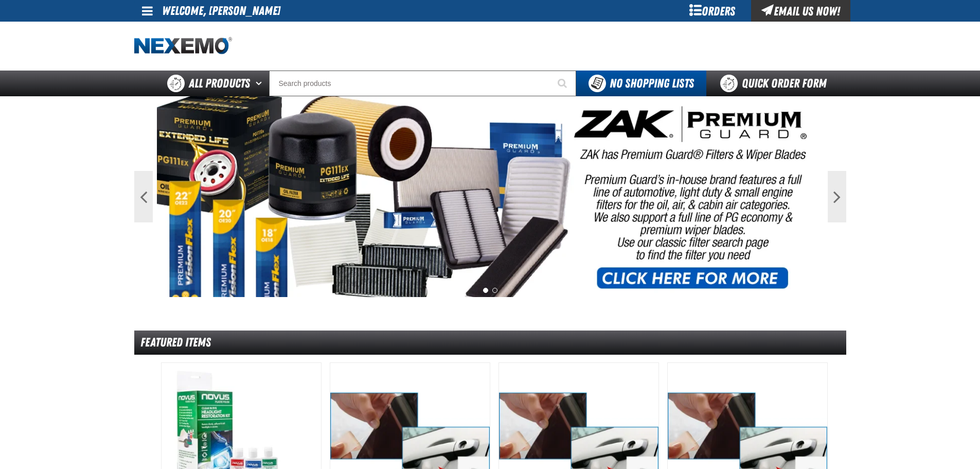 The width and height of the screenshot is (980, 469). I want to click on a: Quick Order Form, so click(776, 83).